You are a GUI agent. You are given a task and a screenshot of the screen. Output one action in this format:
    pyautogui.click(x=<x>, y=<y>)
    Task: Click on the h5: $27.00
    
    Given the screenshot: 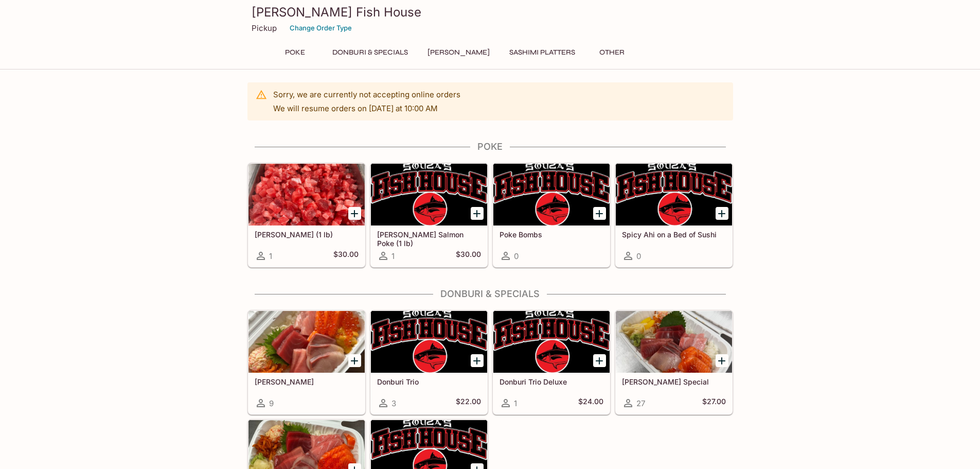 What is the action you would take?
    pyautogui.click(x=714, y=403)
    